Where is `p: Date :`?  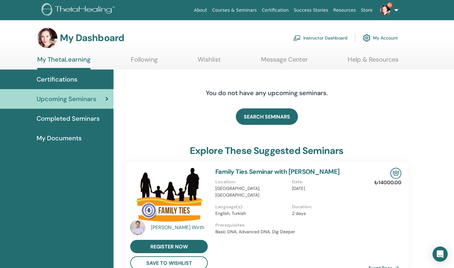 p: Date : is located at coordinates (329, 181).